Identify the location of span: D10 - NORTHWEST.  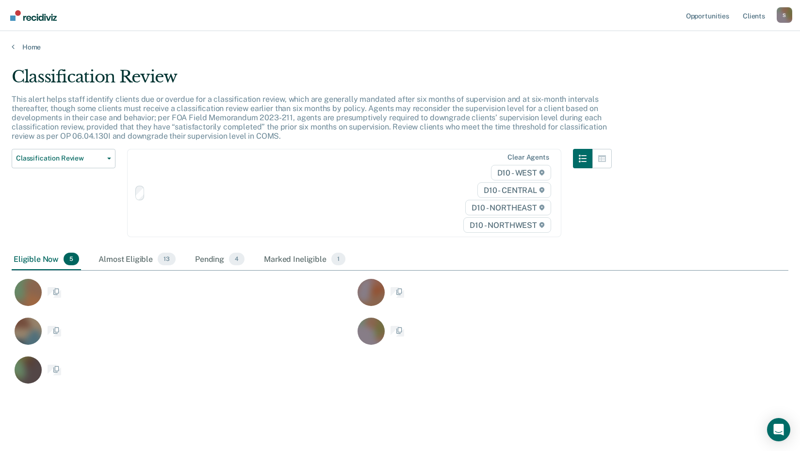
(507, 225).